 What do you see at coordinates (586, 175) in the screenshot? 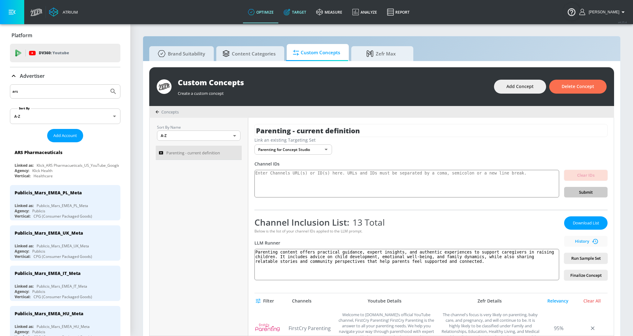
I see `button: Clear IDs` at bounding box center [586, 175].